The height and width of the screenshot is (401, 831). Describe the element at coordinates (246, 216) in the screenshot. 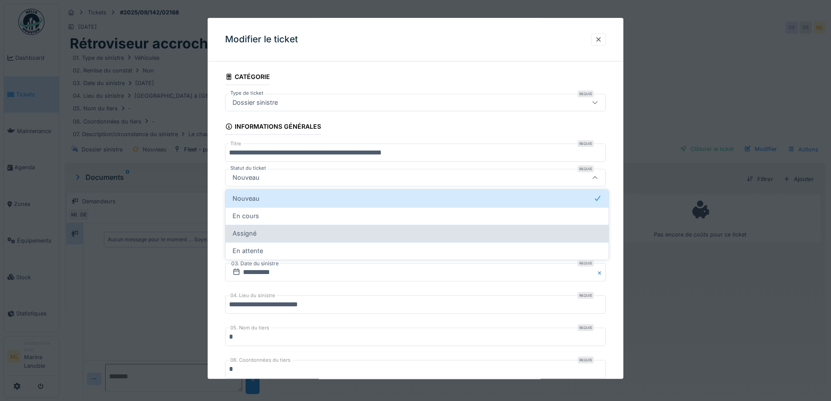

I see `span: En cours` at that location.